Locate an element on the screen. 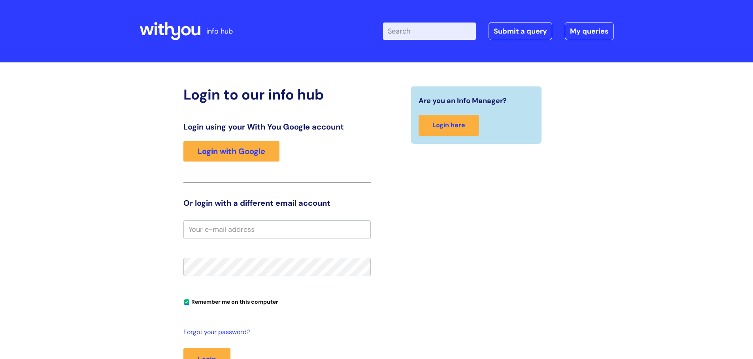 The width and height of the screenshot is (753, 359). div: You can uncheck this option if you're logging in from a shared device is located at coordinates (277, 302).